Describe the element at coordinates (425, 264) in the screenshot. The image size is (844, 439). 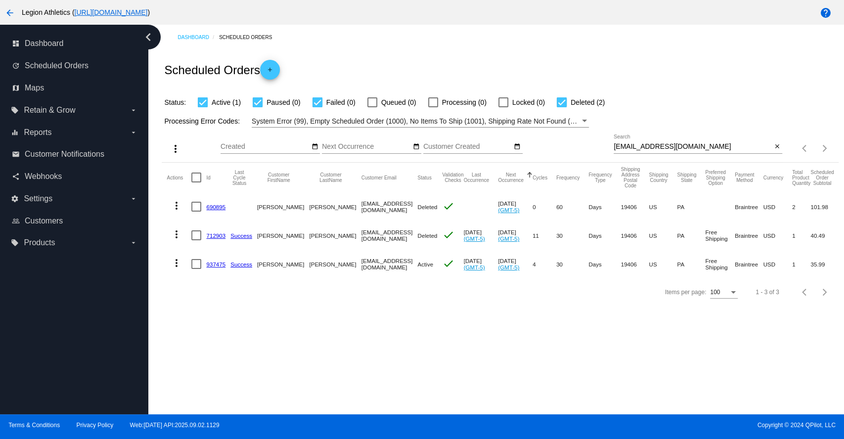
I see `span: Active` at that location.